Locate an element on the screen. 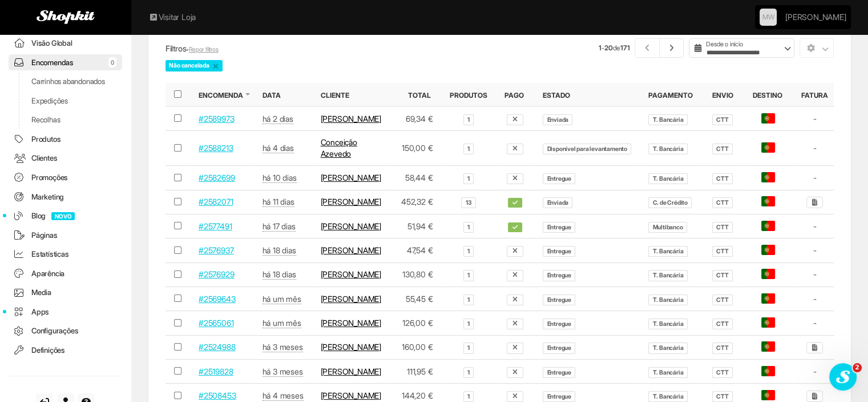  a: Conceição Azevedo is located at coordinates (339, 148).